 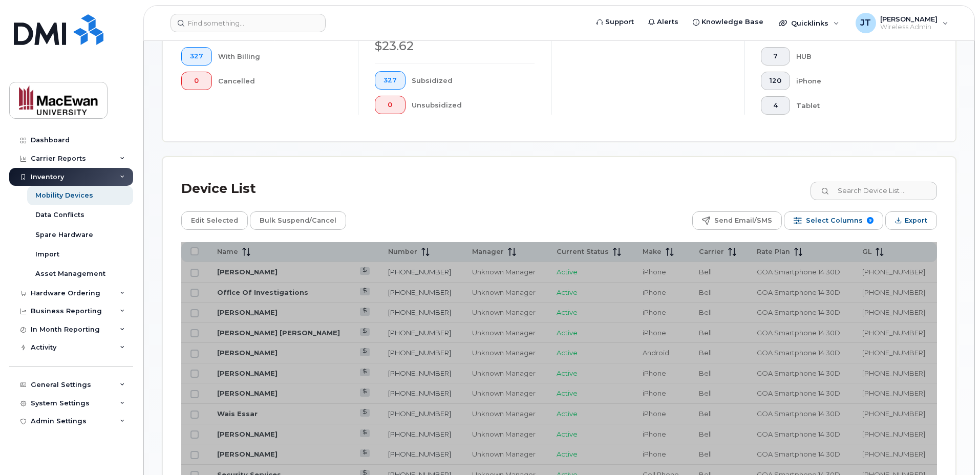 I want to click on span: JT, so click(x=866, y=23).